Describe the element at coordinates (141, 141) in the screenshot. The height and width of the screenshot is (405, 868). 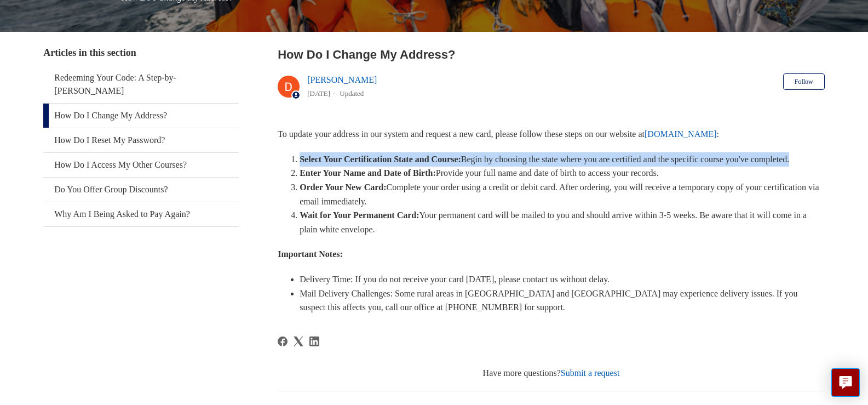
I see `a: How Do I Reset My Password?` at that location.